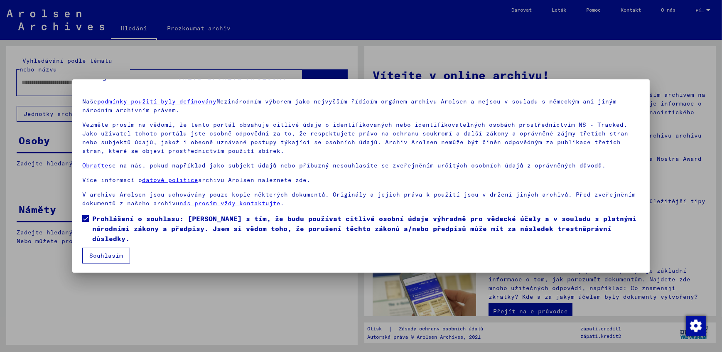 The width and height of the screenshot is (722, 352). Describe the element at coordinates (695, 325) in the screenshot. I see `div: Změnit souhlas` at that location.